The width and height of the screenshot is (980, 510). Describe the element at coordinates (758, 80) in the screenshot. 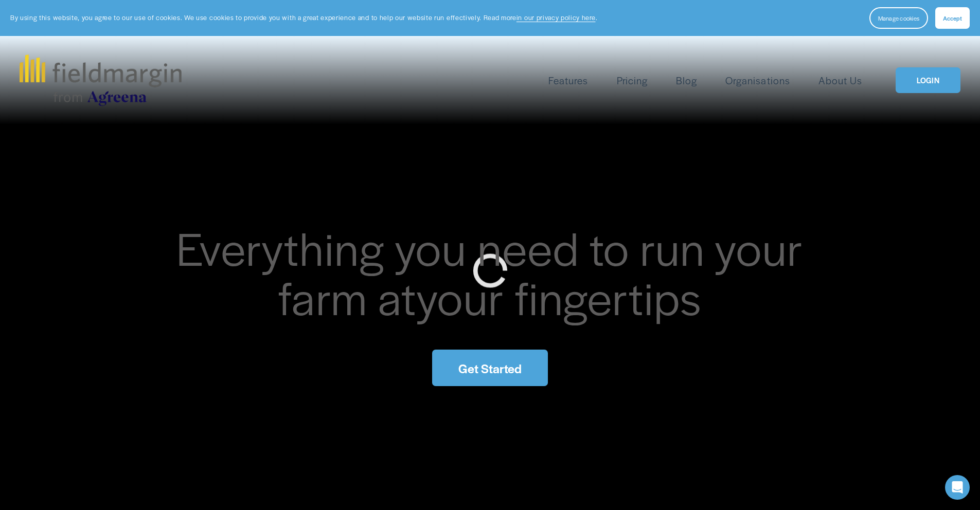

I see `a: Organisations` at that location.